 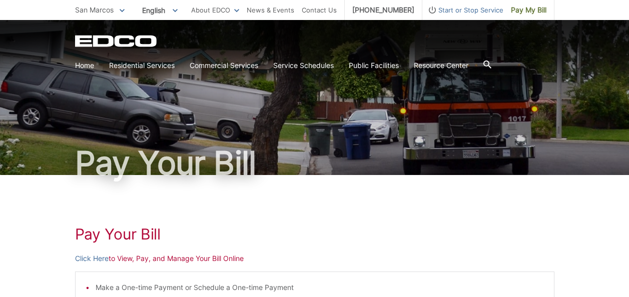 What do you see at coordinates (215, 10) in the screenshot?
I see `a: About EDCO` at bounding box center [215, 10].